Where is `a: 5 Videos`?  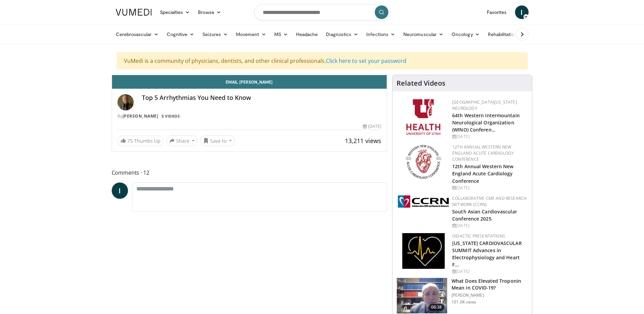
a: 5 Videos is located at coordinates (171, 116).